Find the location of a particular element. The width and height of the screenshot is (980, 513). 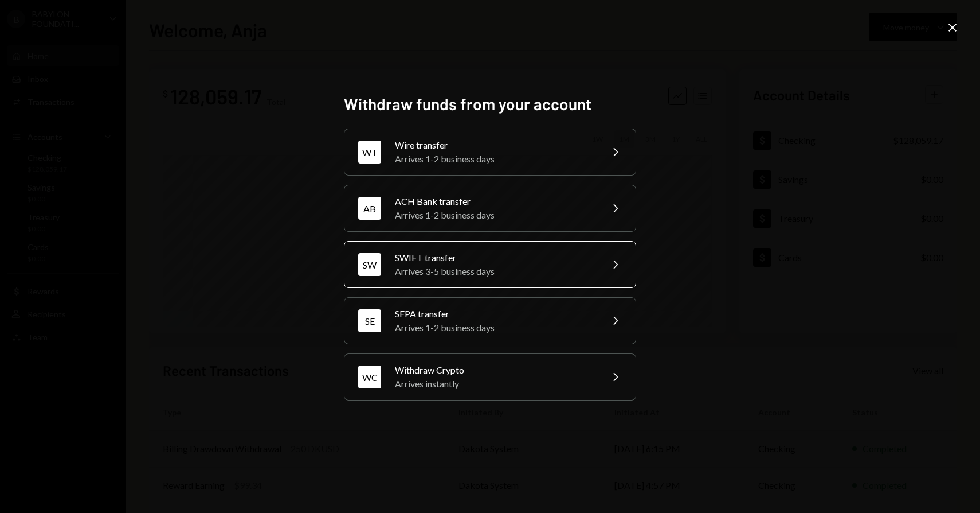

div: SEPA transfer is located at coordinates (495, 313).